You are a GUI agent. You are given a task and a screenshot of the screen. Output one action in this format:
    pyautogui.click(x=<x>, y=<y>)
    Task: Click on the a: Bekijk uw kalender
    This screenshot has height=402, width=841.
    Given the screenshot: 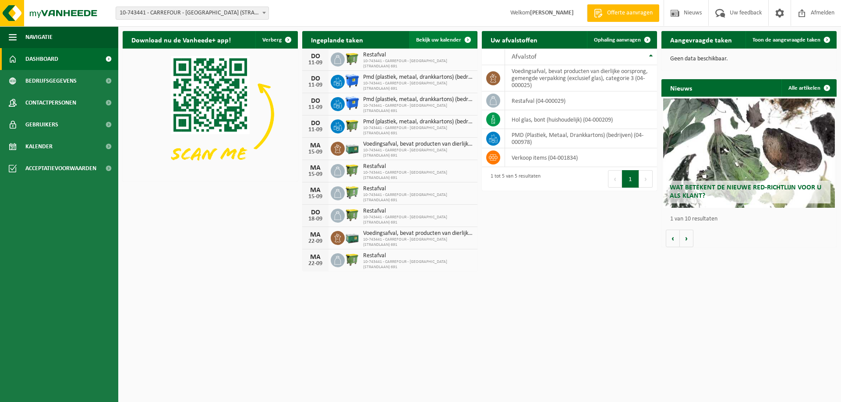 What is the action you would take?
    pyautogui.click(x=443, y=40)
    